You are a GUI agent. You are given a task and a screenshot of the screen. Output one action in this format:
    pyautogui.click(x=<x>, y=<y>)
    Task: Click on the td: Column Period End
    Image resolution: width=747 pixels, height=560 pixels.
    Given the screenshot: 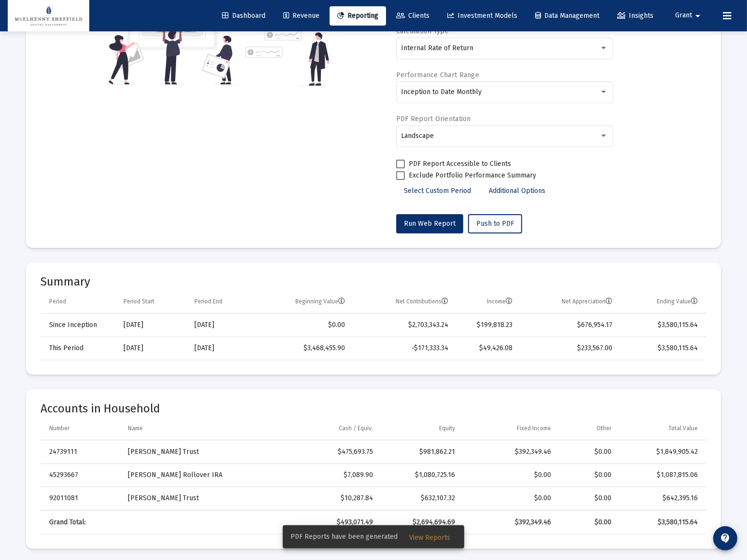 What is the action you would take?
    pyautogui.click(x=221, y=302)
    